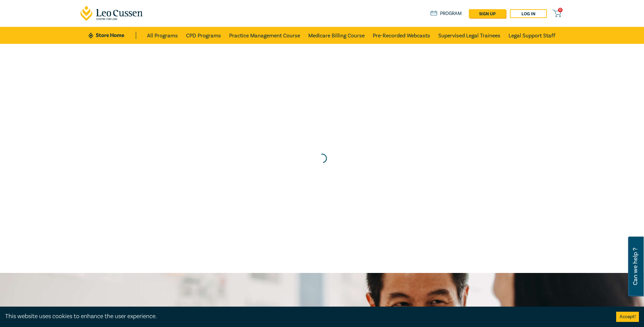  Describe the element at coordinates (401, 35) in the screenshot. I see `a: Pre-Recorded Webcasts` at that location.